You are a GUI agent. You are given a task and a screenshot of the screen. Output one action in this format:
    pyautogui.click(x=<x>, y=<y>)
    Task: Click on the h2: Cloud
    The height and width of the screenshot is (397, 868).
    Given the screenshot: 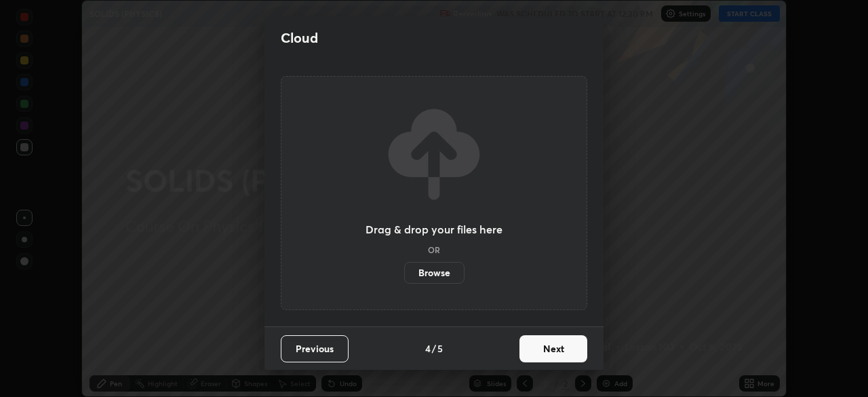 What is the action you would take?
    pyautogui.click(x=299, y=38)
    